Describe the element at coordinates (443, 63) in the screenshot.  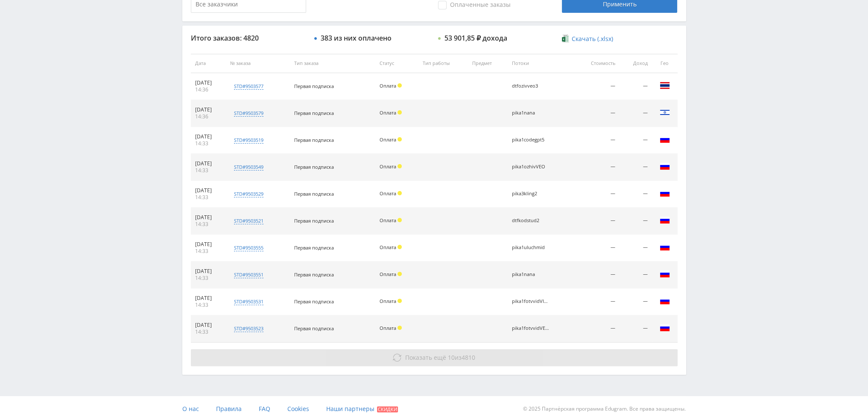
I see `th: Тип работы` at that location.